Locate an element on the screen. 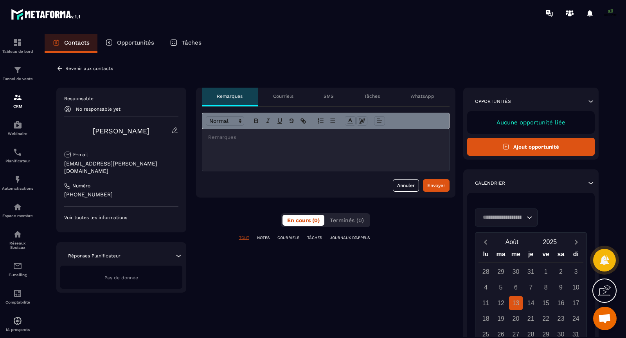  p: Comptabilité is located at coordinates (18, 302).